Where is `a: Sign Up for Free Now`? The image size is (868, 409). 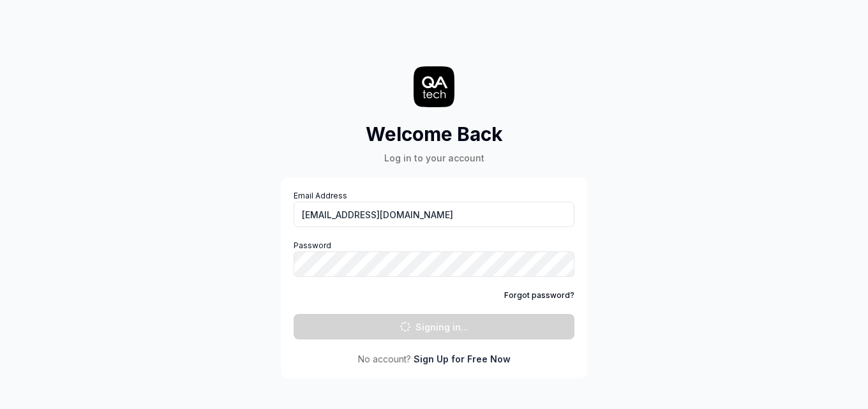
a: Sign Up for Free Now is located at coordinates (462, 359).